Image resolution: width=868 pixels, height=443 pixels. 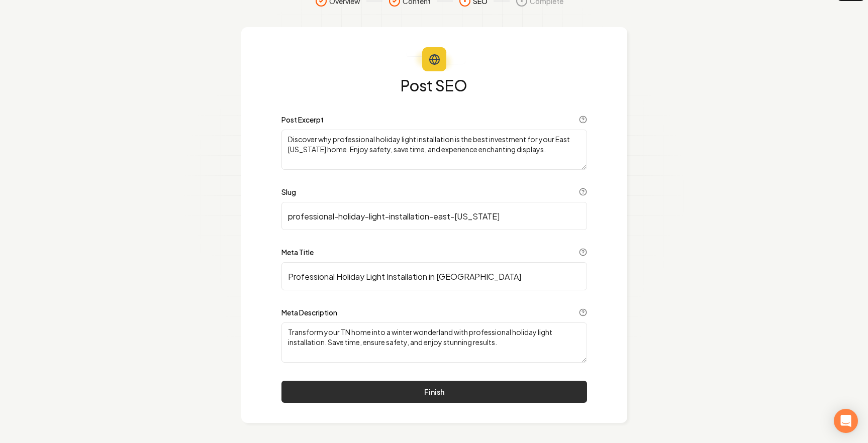 What do you see at coordinates (434, 85) in the screenshot?
I see `h1: Post SEO` at bounding box center [434, 85].